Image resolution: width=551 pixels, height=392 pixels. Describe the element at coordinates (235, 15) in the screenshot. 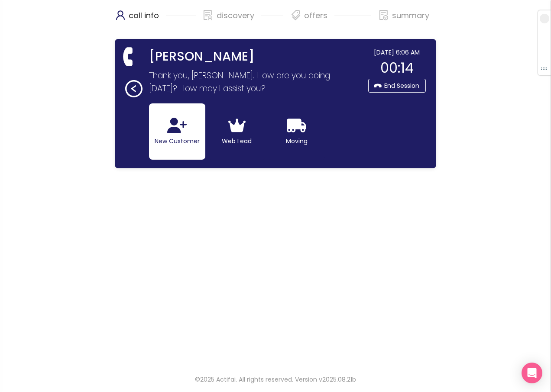

I see `p: discovery` at that location.